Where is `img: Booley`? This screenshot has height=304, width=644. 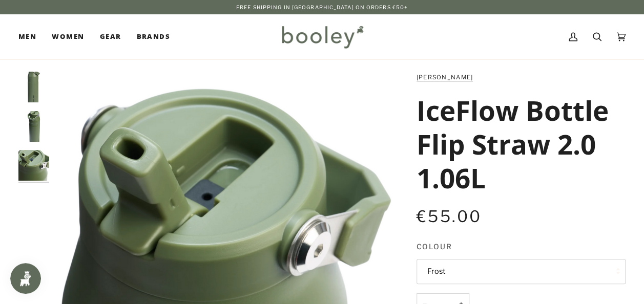
img: Booley is located at coordinates (322, 37).